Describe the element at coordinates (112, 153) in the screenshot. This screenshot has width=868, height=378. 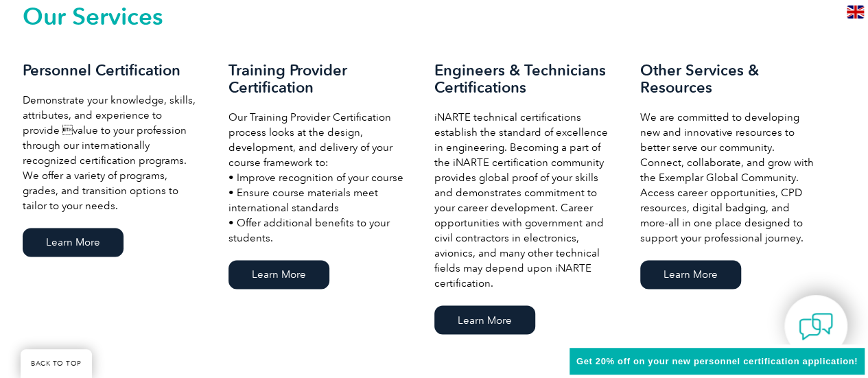
I see `p: Demonstrate your knowledge, skills, attributes, and experience to provide value to your professi...` at that location.